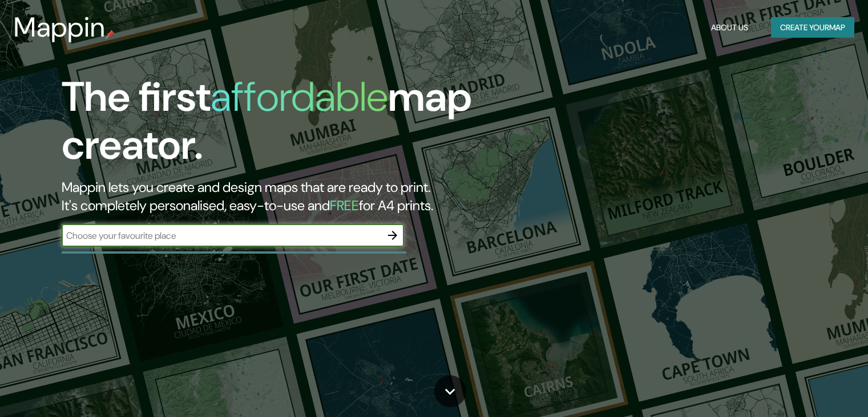 The width and height of the screenshot is (868, 417). What do you see at coordinates (278, 197) in the screenshot?
I see `h2: Mappin lets you create and design maps that are ready to print. It's completely personalised, eas...` at bounding box center [278, 197].